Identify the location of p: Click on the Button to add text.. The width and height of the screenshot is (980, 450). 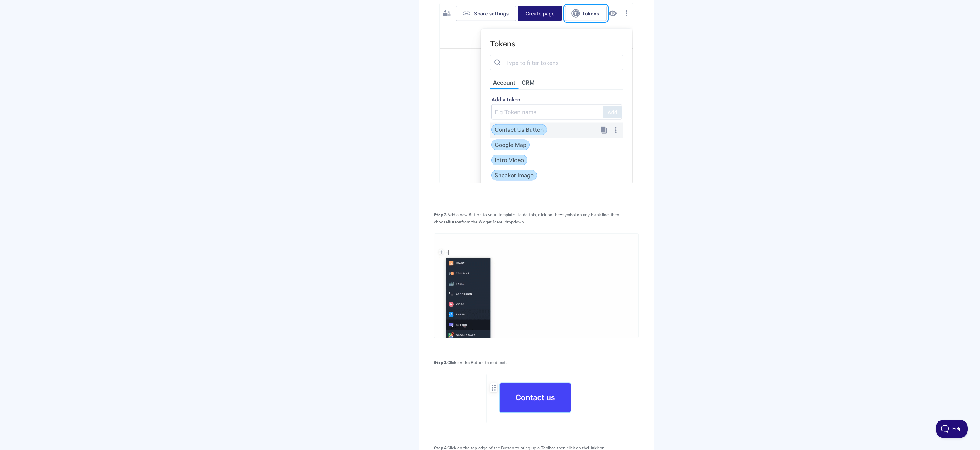
(535, 362).